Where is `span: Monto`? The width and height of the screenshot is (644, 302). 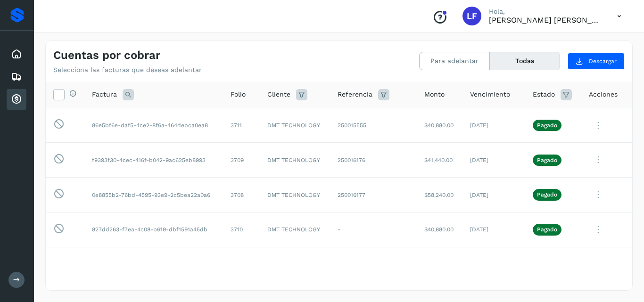
span: Monto is located at coordinates (434, 94).